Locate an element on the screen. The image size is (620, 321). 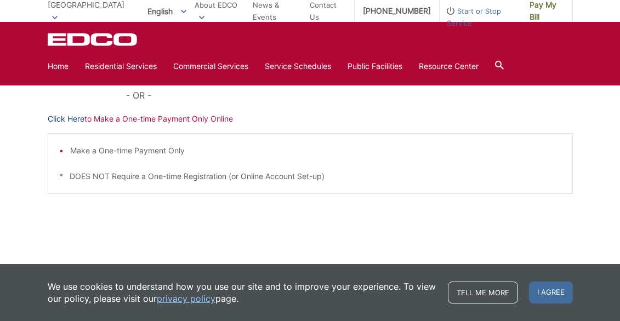
a: Residential Services is located at coordinates (121, 66).